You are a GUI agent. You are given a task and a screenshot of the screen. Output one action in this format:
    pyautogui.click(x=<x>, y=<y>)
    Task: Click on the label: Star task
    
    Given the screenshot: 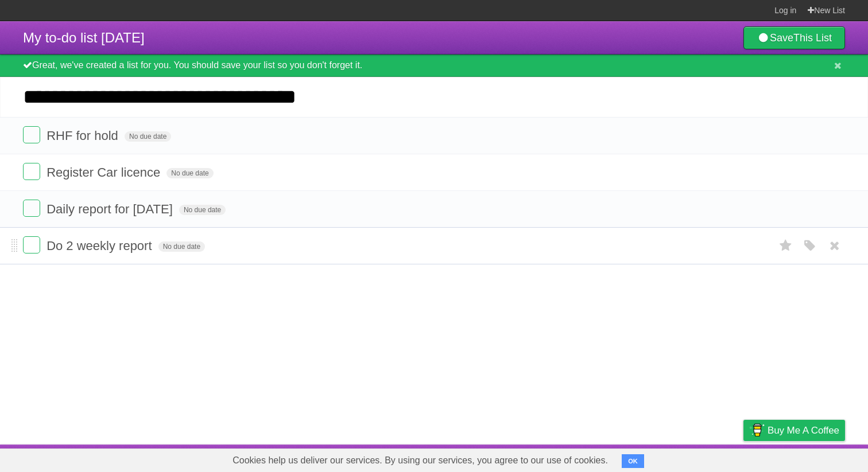 What is the action you would take?
    pyautogui.click(x=786, y=246)
    